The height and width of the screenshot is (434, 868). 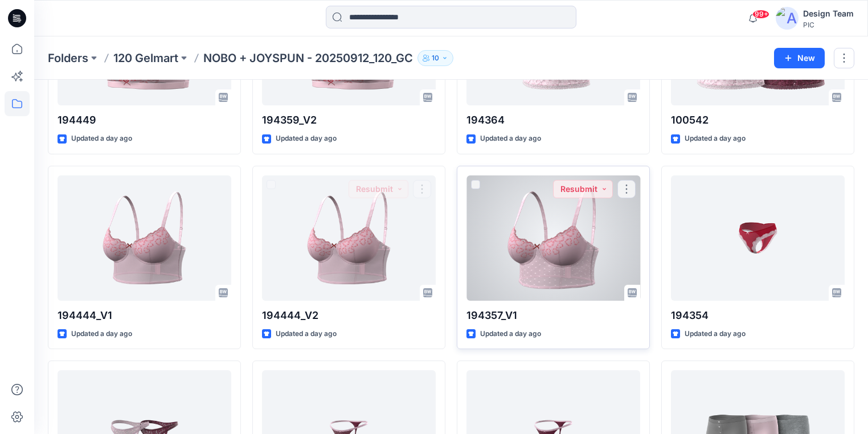 What do you see at coordinates (435, 58) in the screenshot?
I see `p: 10` at bounding box center [435, 58].